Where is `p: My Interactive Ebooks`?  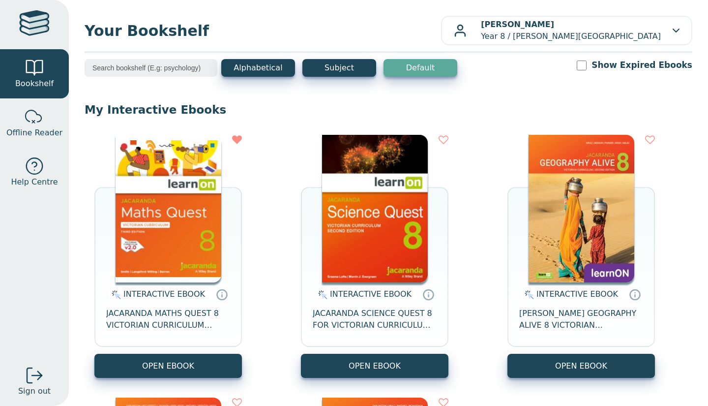
p: My Interactive Ebooks is located at coordinates (388, 110).